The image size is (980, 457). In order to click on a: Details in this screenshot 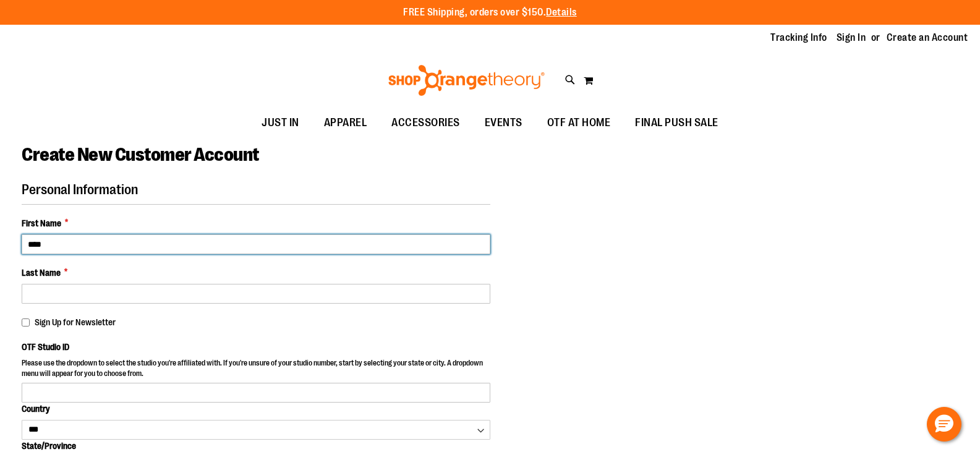, I will do `click(561, 12)`.